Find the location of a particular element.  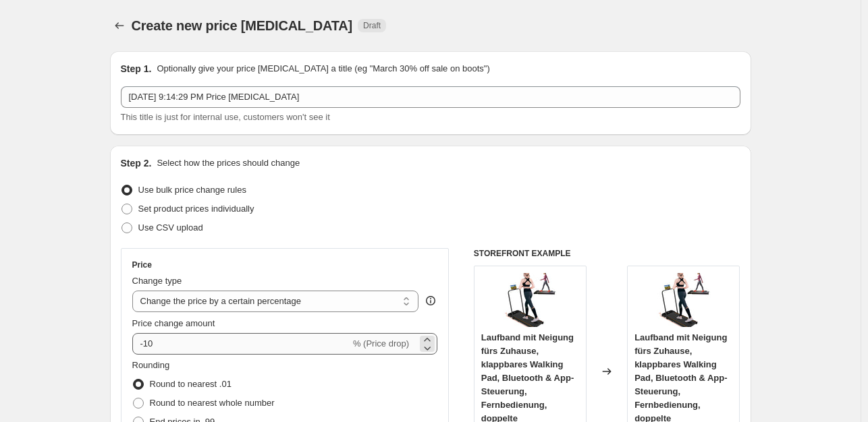

input: -15 is located at coordinates (241, 344).